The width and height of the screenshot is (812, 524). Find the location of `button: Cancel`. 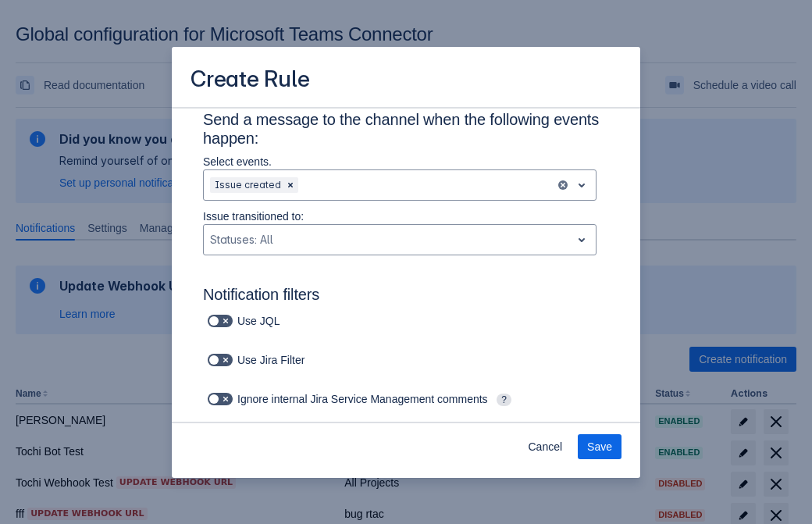

button: Cancel is located at coordinates (545, 447).